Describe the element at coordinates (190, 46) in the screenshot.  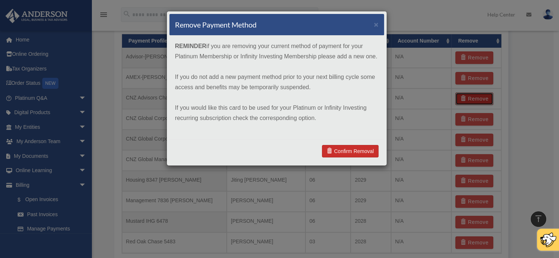
I see `strong: REMINDER` at that location.